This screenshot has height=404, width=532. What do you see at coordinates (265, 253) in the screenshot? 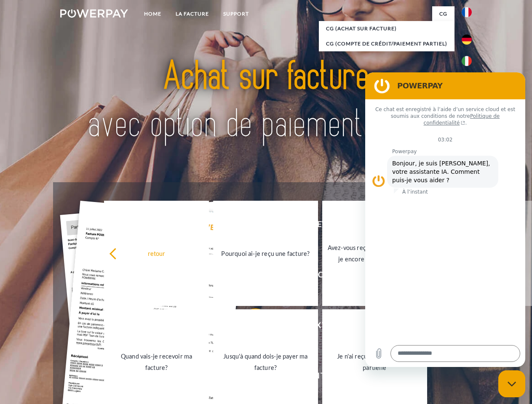
I see `div: Pourquoi ai-je reçu une facture?` at bounding box center [265, 253].